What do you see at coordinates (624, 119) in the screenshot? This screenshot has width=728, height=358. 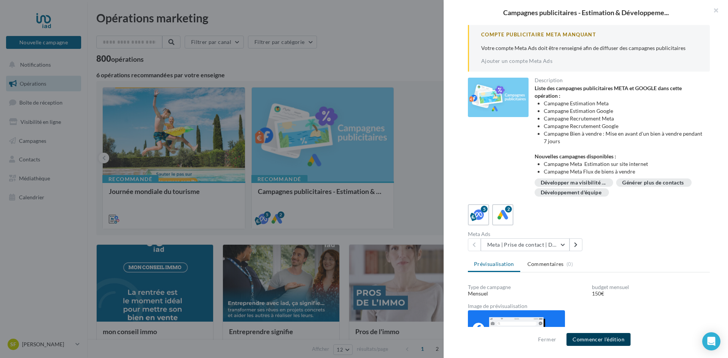 I see `li: Campagne Recrutement Meta` at bounding box center [624, 119].